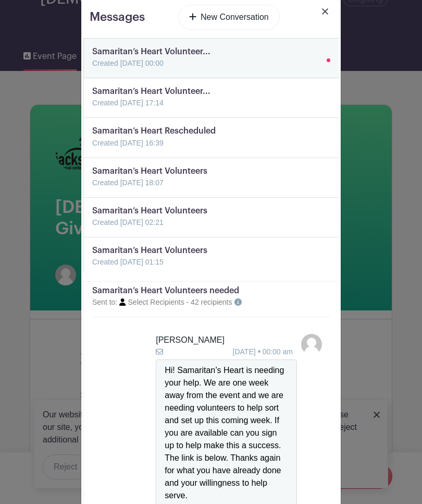 This screenshot has width=422, height=504. I want to click on h3: Messages, so click(118, 17).